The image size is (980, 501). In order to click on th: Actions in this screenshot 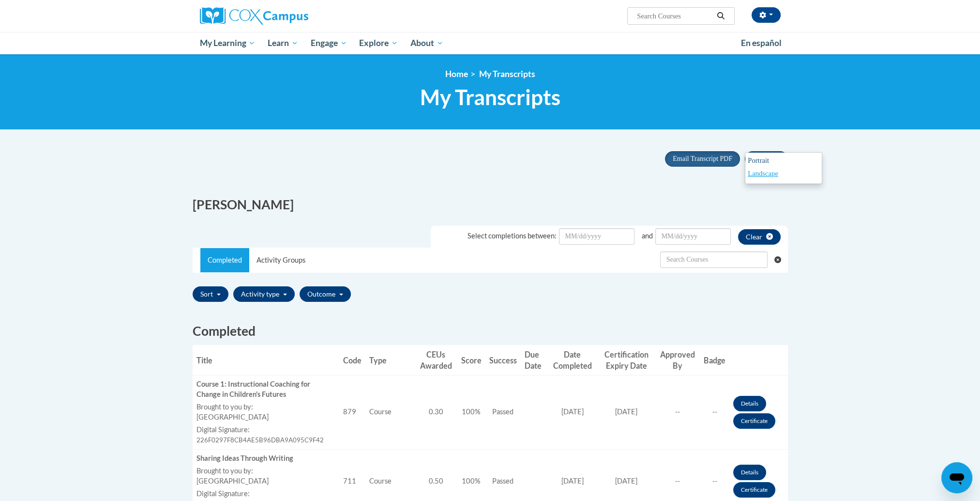, I will do `click(759, 360)`.